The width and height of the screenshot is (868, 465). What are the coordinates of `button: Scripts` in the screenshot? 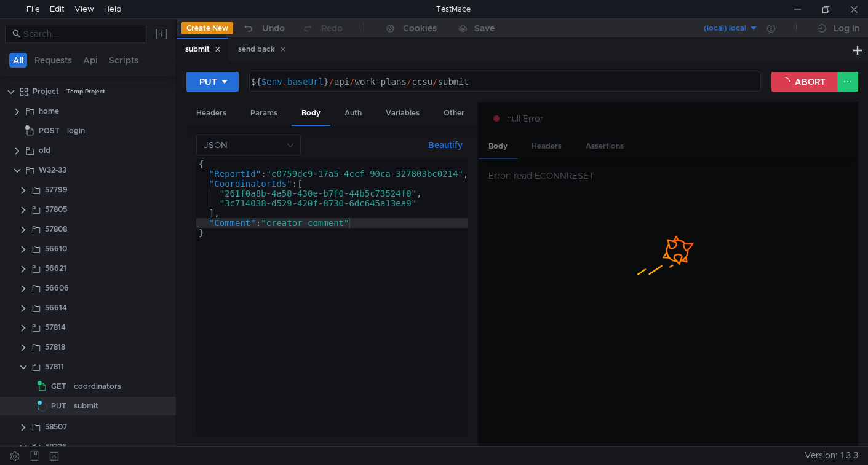 It's located at (123, 60).